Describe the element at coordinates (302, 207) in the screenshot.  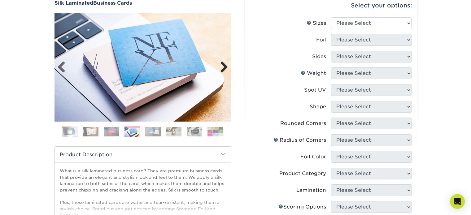
I see `div: Scoring Options` at that location.